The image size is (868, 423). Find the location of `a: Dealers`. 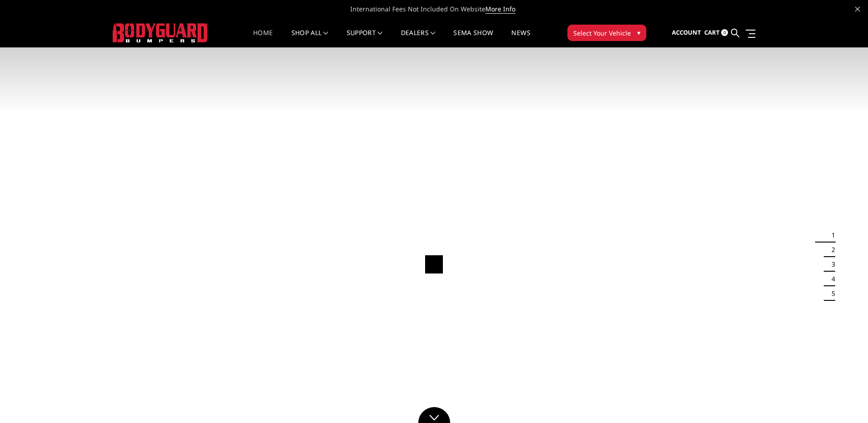

a: Dealers is located at coordinates (418, 38).